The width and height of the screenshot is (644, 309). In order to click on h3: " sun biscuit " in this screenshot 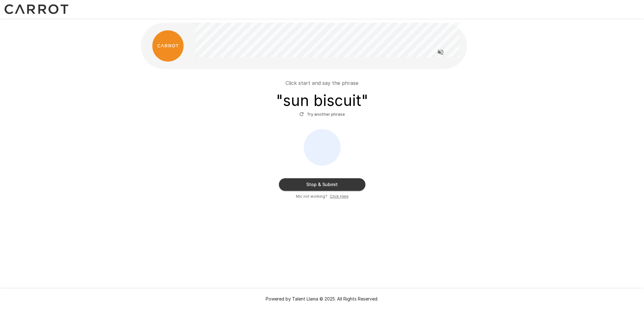, I will do `click(322, 101)`.